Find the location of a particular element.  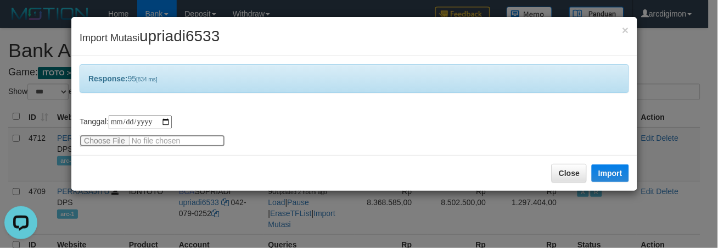

span: upriadi6533 is located at coordinates (180, 36).